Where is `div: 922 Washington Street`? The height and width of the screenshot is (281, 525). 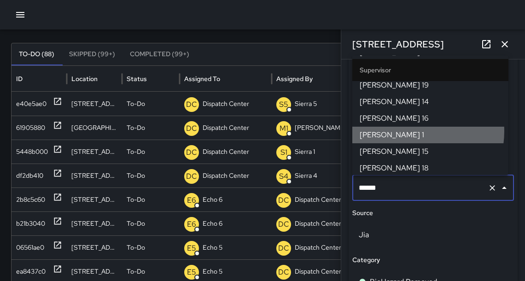 div: 922 Washington Street is located at coordinates (94, 247).